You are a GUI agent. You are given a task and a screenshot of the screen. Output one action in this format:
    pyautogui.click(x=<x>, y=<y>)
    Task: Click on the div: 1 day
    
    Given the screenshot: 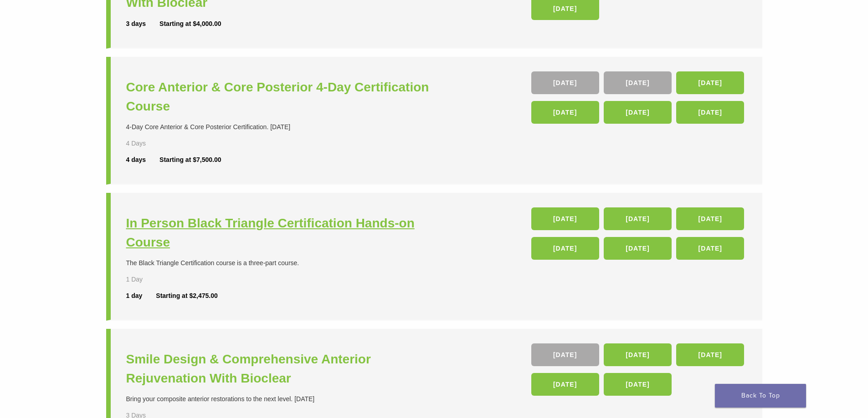 What is the action you would take?
    pyautogui.click(x=141, y=296)
    